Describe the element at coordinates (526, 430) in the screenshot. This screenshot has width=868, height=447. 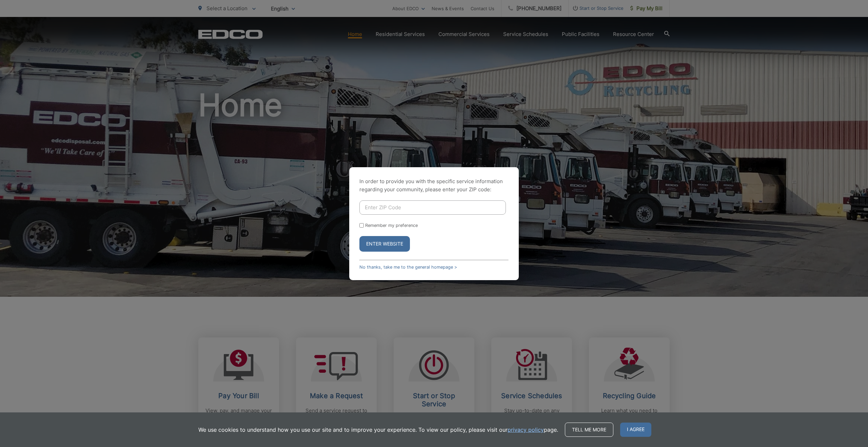
I see `a: privacy policy` at that location.